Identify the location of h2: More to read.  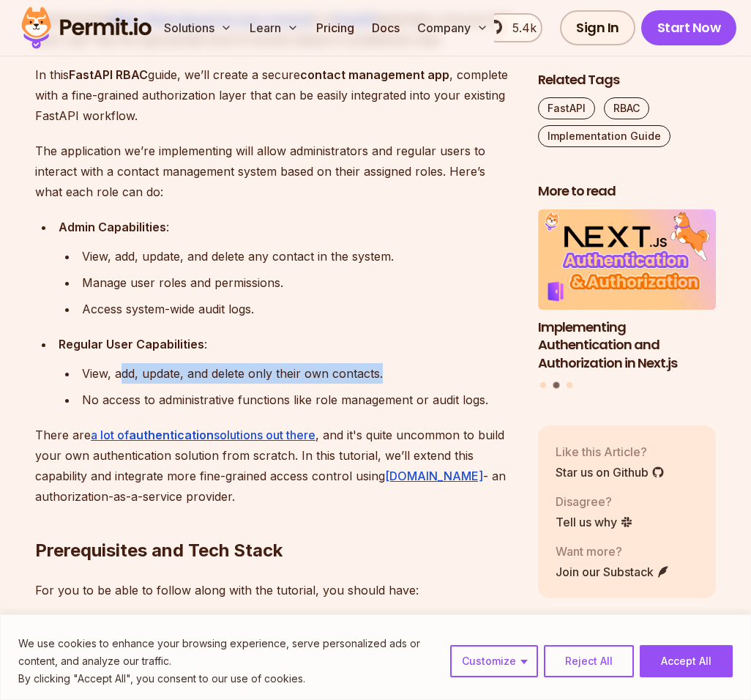
(626, 191).